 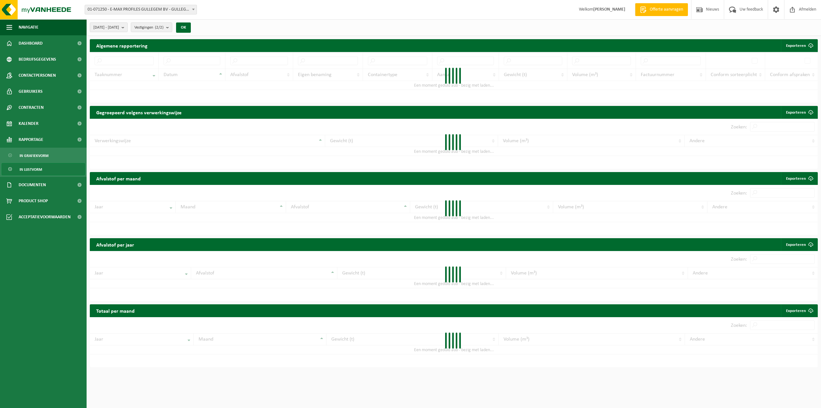 What do you see at coordinates (151, 27) in the screenshot?
I see `button: Vestigingen(2/2)` at bounding box center [151, 27].